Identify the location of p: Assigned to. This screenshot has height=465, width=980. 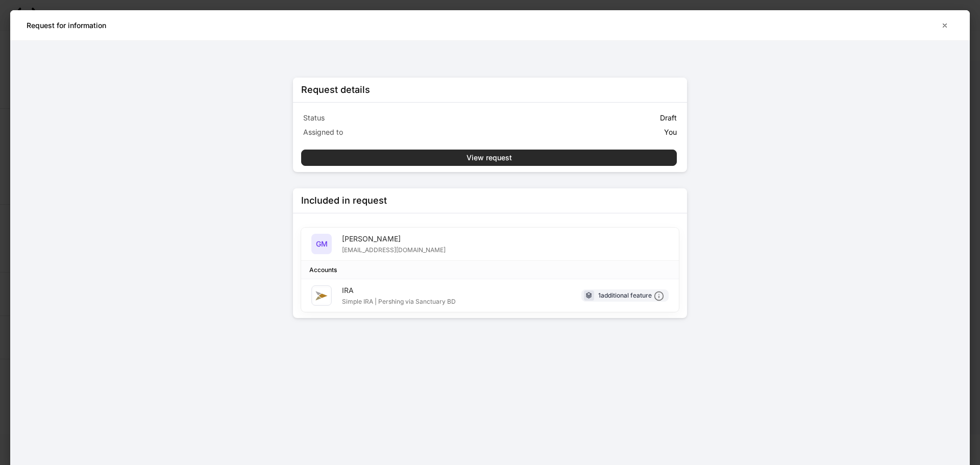
(396, 132).